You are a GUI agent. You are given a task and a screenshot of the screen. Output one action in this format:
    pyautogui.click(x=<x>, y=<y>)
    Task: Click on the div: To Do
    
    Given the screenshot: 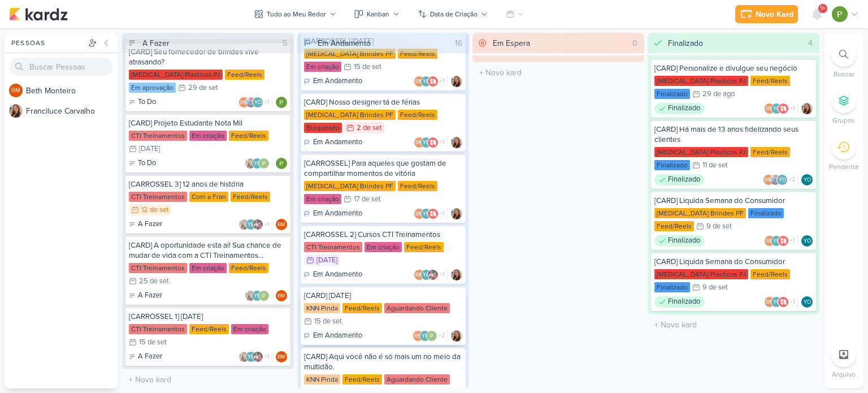 What is the action you would take?
    pyautogui.click(x=142, y=163)
    